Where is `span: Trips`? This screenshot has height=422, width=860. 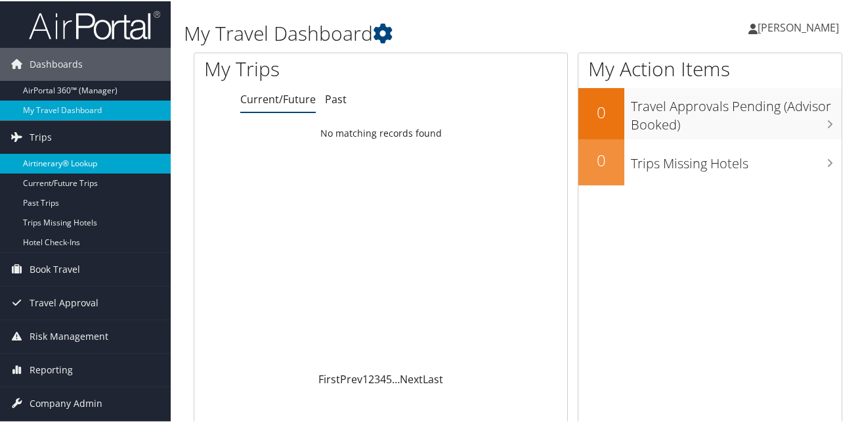
span: Trips is located at coordinates (41, 136).